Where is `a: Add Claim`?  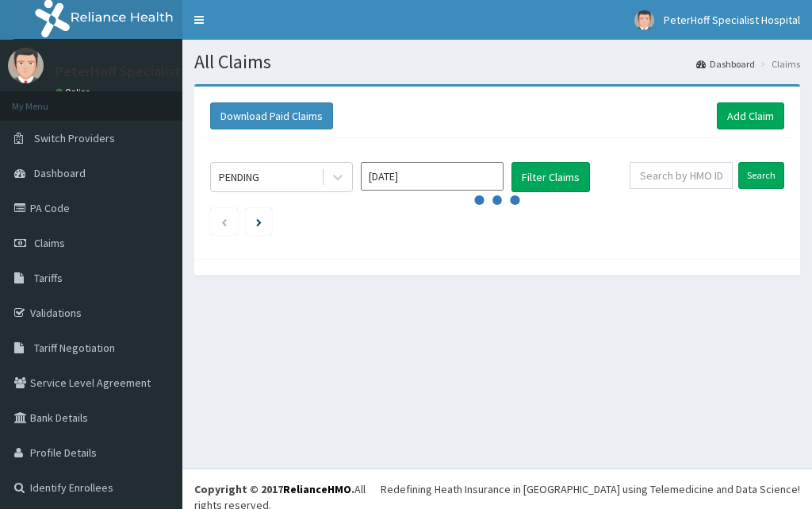
a: Add Claim is located at coordinates (751, 116).